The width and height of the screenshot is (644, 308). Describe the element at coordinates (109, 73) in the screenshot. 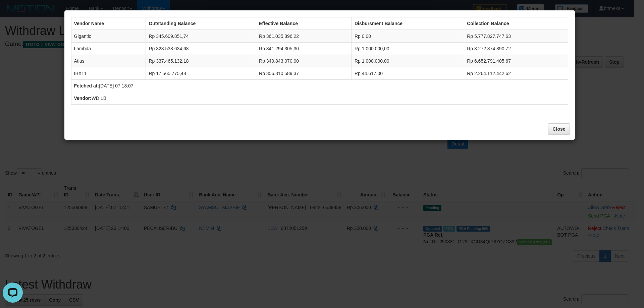

I see `td: IBX11` at that location.